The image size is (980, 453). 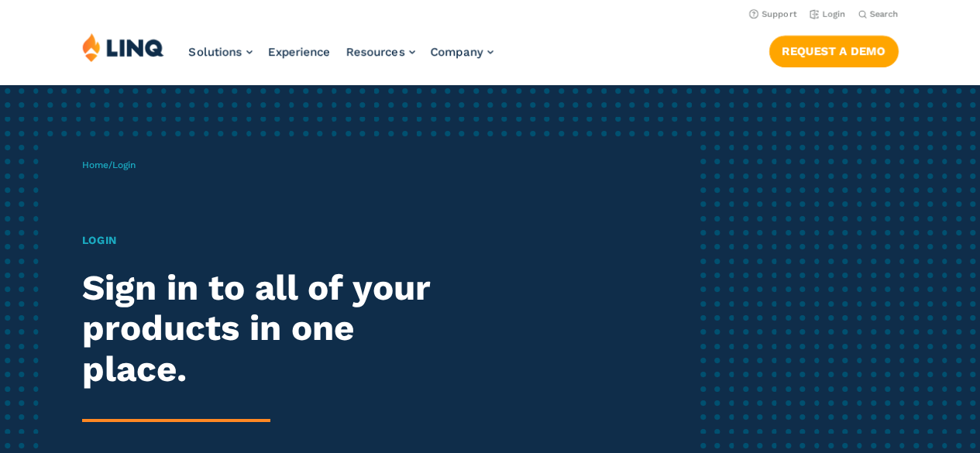 I want to click on h1: Login, so click(x=270, y=240).